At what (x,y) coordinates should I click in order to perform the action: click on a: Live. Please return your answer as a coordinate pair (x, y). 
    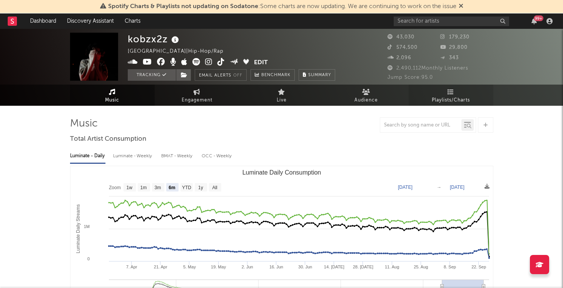
    Looking at the image, I should click on (282, 95).